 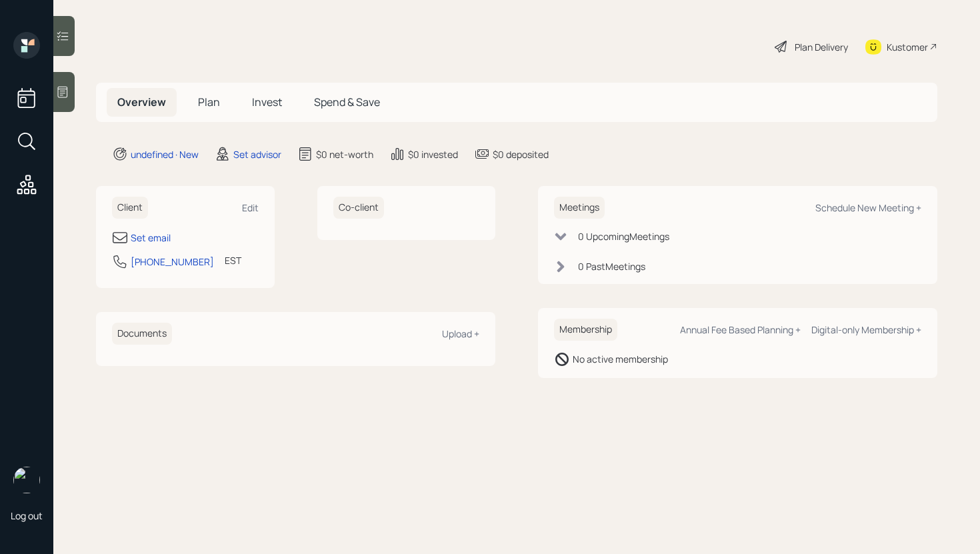 I want to click on div: Set advisor, so click(x=257, y=154).